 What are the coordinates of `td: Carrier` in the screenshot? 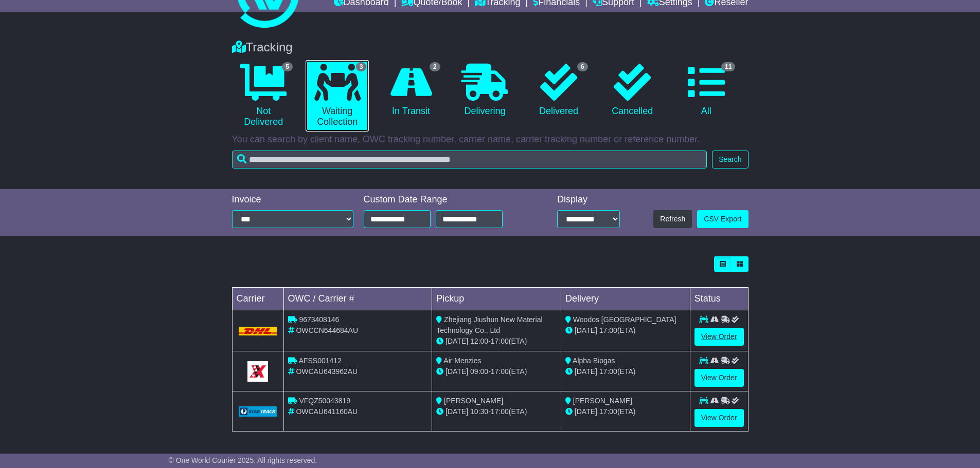 It's located at (258, 299).